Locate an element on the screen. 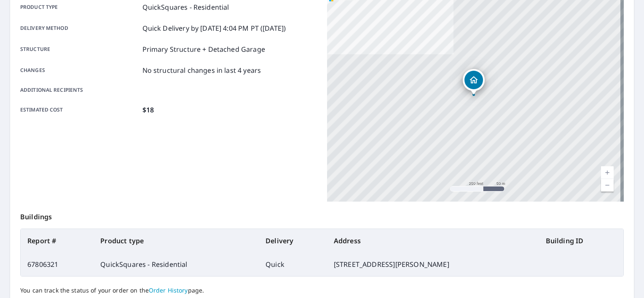  p: QuickSquares - Residential is located at coordinates (186, 7).